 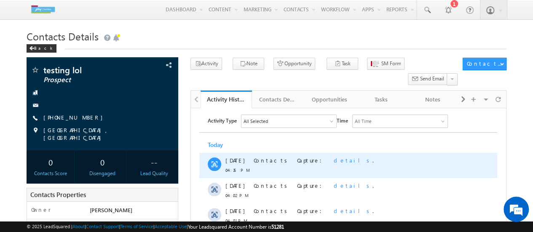 What do you see at coordinates (342, 64) in the screenshot?
I see `button: Task` at bounding box center [342, 64].